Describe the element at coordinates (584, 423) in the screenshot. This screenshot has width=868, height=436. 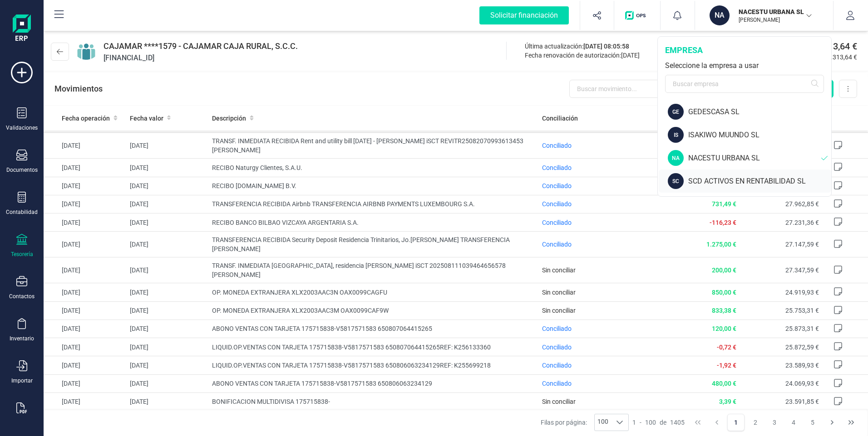
I see `div: Filas por página:` at that location.